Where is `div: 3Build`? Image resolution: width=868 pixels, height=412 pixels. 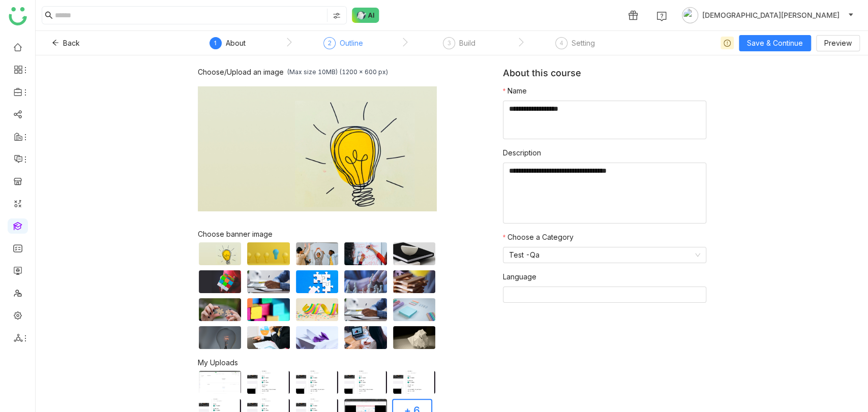
div: 3Build is located at coordinates (459, 46).